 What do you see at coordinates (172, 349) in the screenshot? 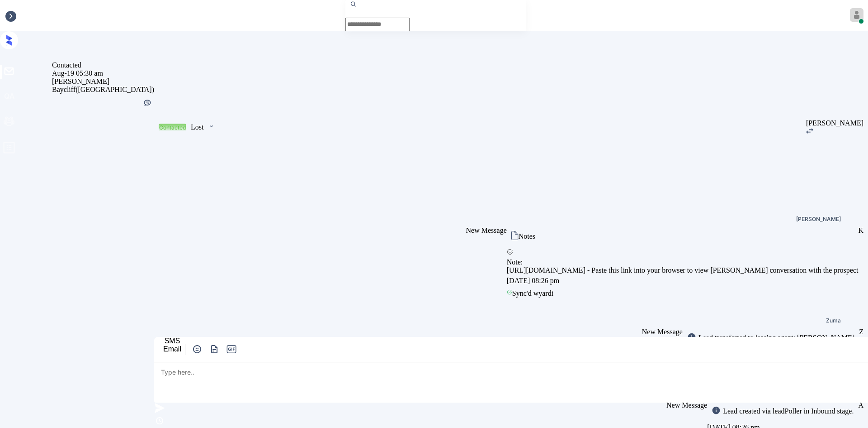
I see `div: Email` at bounding box center [172, 349].